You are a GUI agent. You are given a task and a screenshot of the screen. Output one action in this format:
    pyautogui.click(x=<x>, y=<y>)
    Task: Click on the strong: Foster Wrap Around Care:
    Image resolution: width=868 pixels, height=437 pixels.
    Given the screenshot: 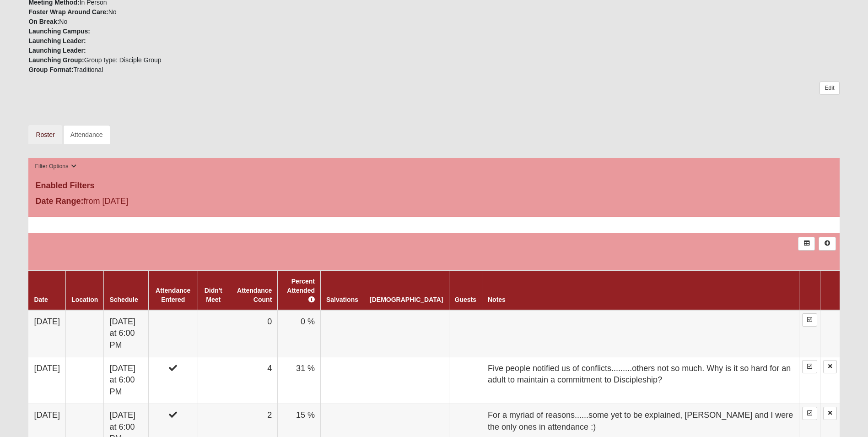 What is the action you would take?
    pyautogui.click(x=68, y=12)
    